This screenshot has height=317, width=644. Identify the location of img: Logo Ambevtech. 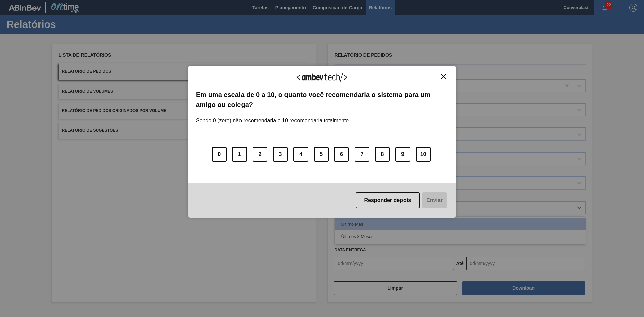
(322, 77).